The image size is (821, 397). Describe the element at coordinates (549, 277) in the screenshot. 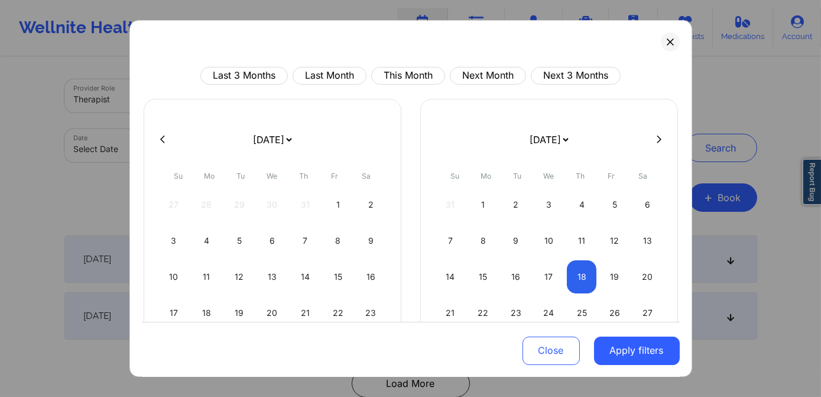

I see `div: Wed Sep 17 2025` at that location.